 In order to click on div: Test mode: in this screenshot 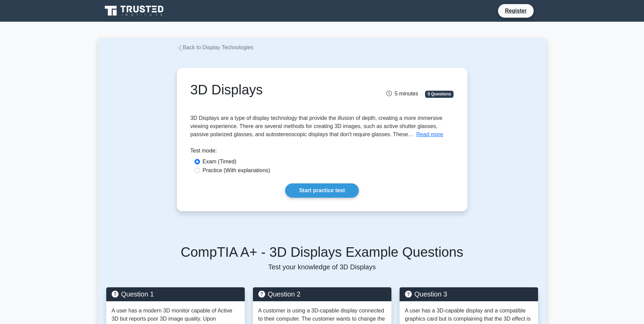, I will do `click(322, 152)`.